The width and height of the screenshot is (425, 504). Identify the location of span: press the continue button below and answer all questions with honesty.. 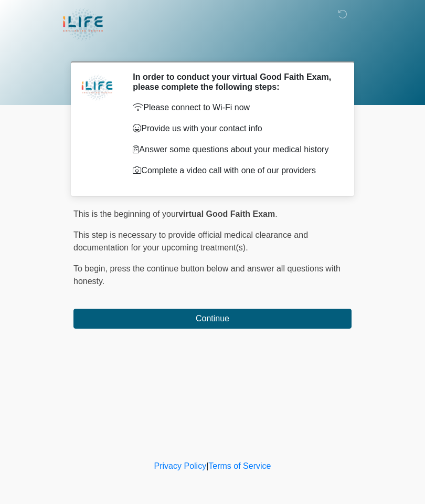
(207, 274).